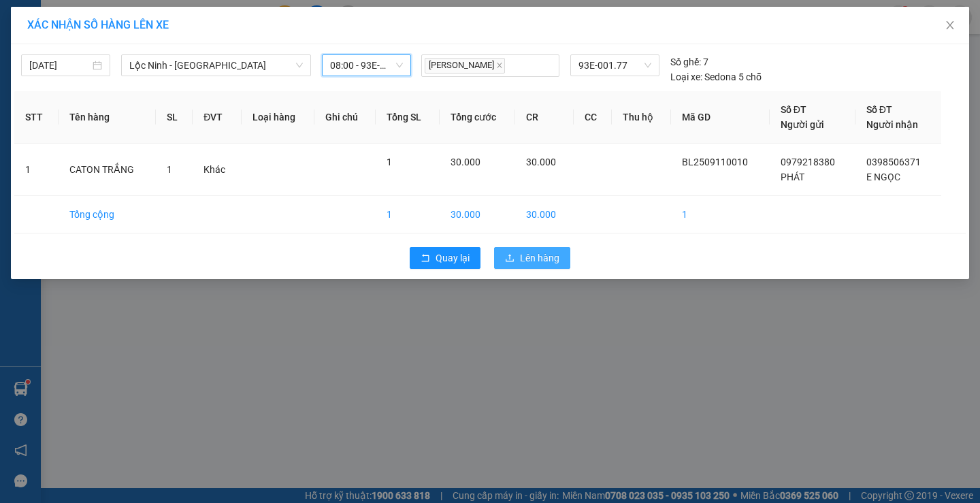 The height and width of the screenshot is (503, 980). What do you see at coordinates (808, 162) in the screenshot?
I see `span: 0979218380` at bounding box center [808, 162].